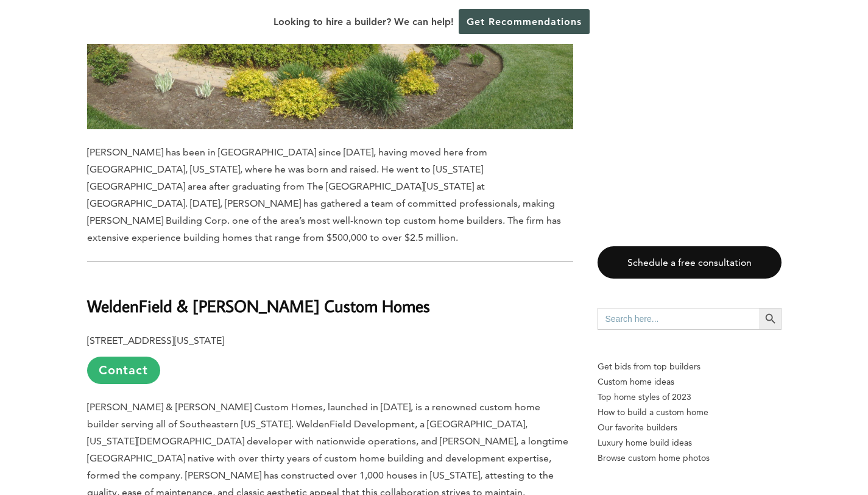 Image resolution: width=868 pixels, height=495 pixels. What do you see at coordinates (690, 428) in the screenshot?
I see `p: Our favorite builders` at bounding box center [690, 428].